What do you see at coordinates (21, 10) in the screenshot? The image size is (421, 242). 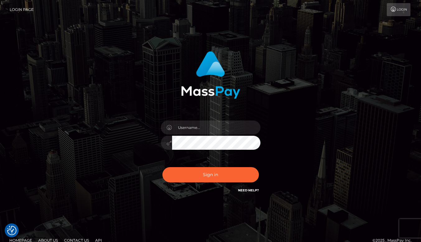 I see `a: Login Page` at bounding box center [21, 10].